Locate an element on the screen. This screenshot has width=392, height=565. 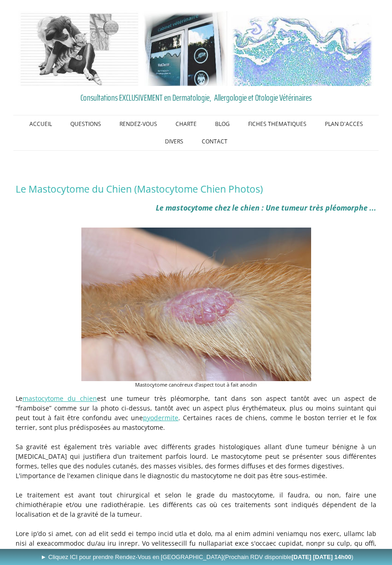
a: DIVERS is located at coordinates (174, 142).